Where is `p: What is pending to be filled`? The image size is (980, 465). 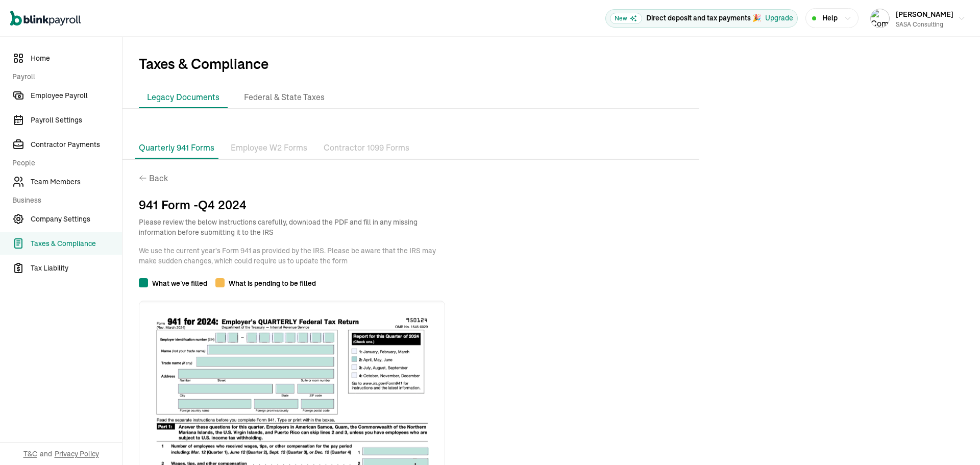 p: What is pending to be filled is located at coordinates (272, 283).